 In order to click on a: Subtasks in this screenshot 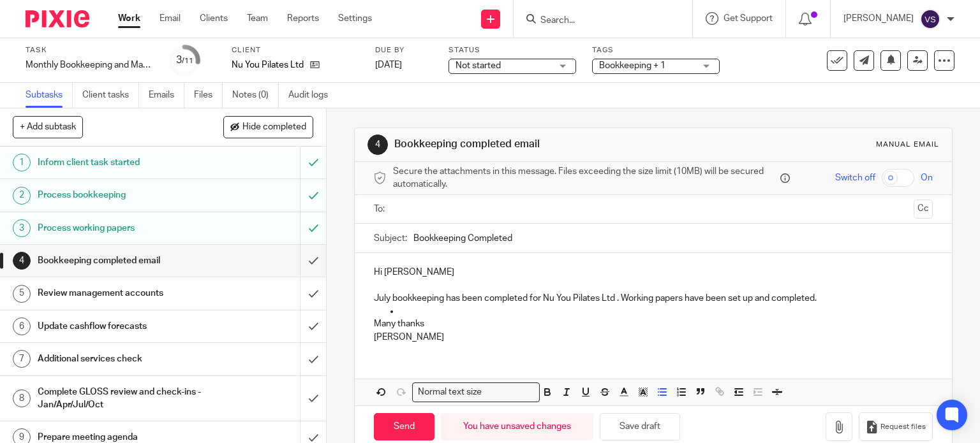, I will do `click(49, 95)`.